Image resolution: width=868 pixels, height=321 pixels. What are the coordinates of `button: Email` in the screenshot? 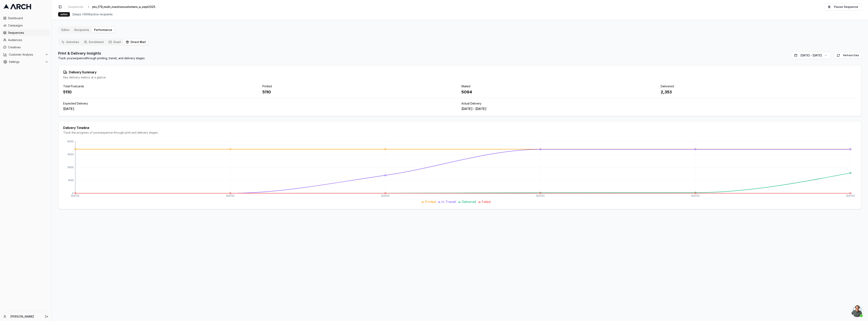 It's located at (115, 42).